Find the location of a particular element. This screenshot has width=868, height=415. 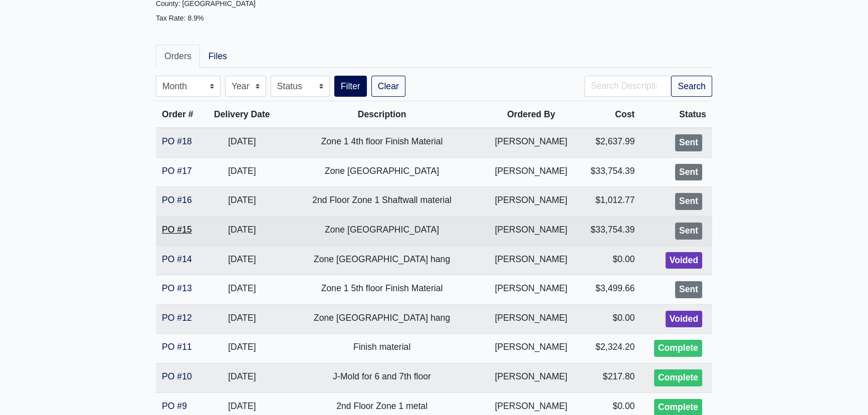

a: Clear is located at coordinates (388, 86).